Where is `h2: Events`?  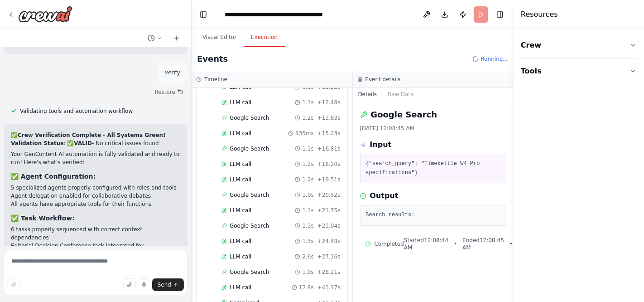
h2: Events is located at coordinates (213, 59).